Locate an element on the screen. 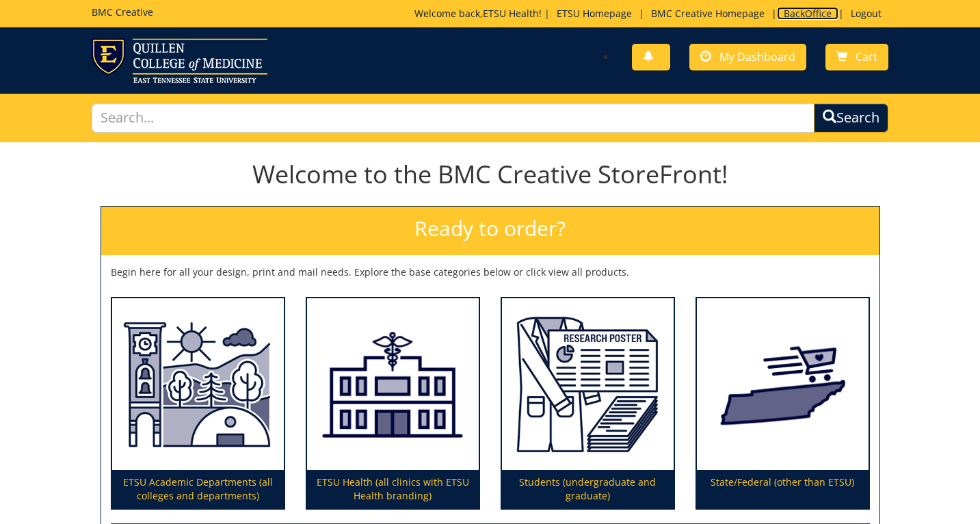 The image size is (980, 524). img: ETSU Academic Departments (all colleges and departments) is located at coordinates (197, 384).